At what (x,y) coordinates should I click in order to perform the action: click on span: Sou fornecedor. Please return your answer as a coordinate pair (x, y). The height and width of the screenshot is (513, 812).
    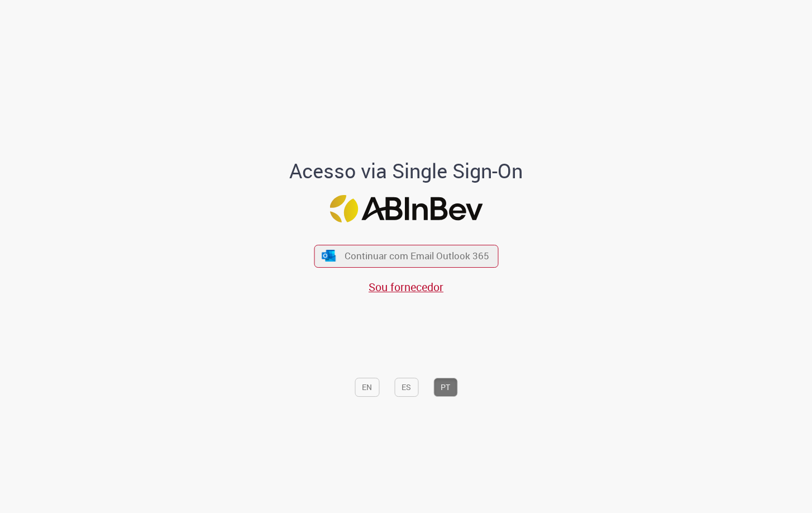
    Looking at the image, I should click on (406, 287).